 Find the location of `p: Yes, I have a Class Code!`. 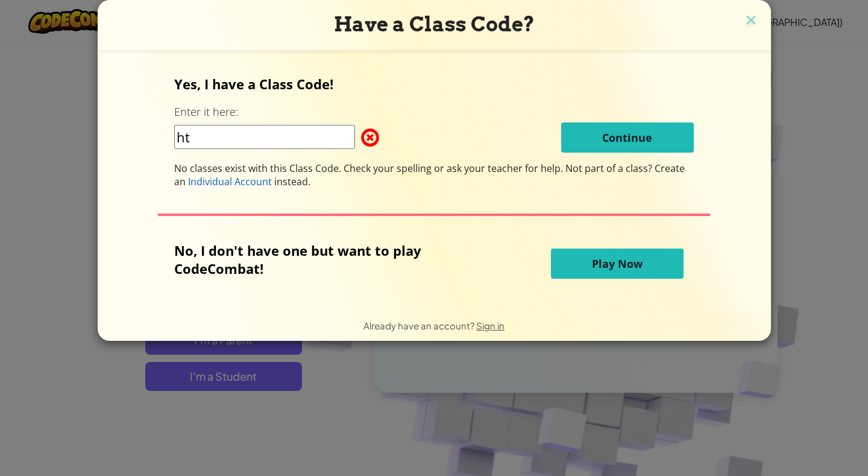

p: Yes, I have a Class Code! is located at coordinates (434, 84).